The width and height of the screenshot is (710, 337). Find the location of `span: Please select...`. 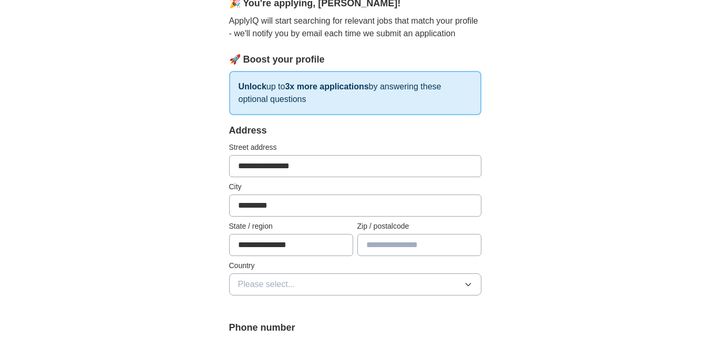

span: Please select... is located at coordinates (266, 284).